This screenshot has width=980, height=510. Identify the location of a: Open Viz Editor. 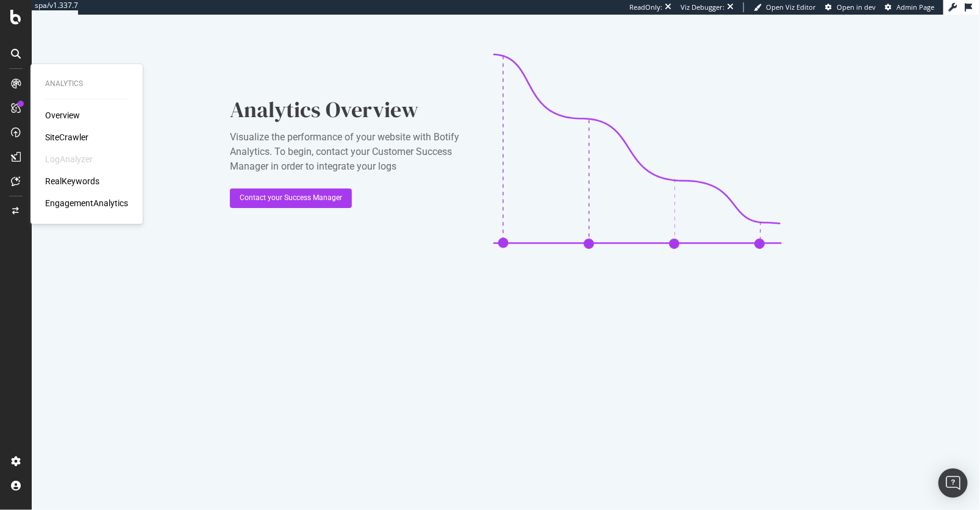
(784, 7).